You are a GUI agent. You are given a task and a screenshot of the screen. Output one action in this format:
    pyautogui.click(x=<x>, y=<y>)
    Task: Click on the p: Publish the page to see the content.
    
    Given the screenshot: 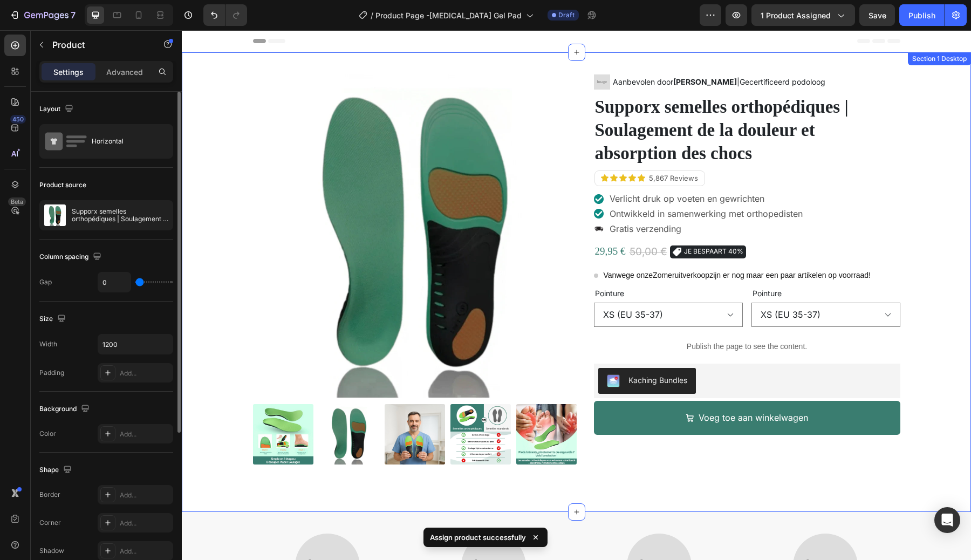 What is the action you would take?
    pyautogui.click(x=566, y=316)
    